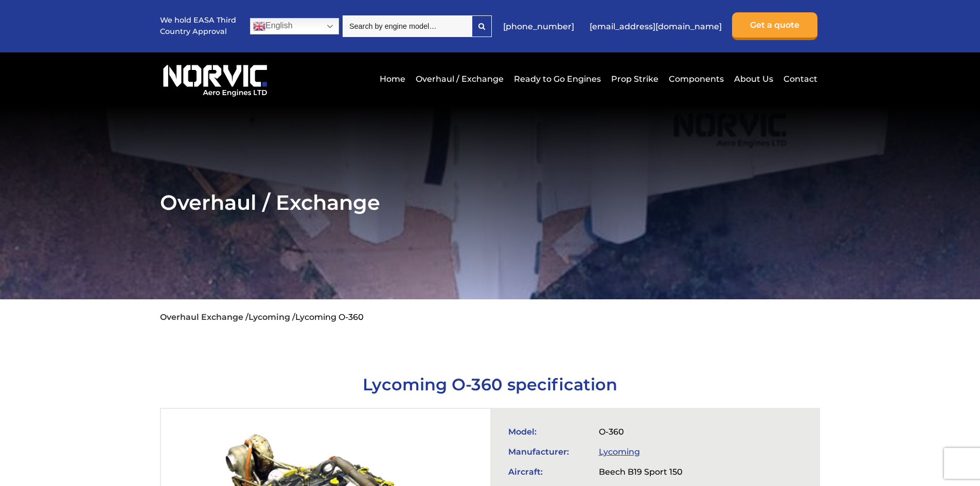 This screenshot has width=980, height=486. What do you see at coordinates (294, 26) in the screenshot?
I see `a: English` at bounding box center [294, 26].